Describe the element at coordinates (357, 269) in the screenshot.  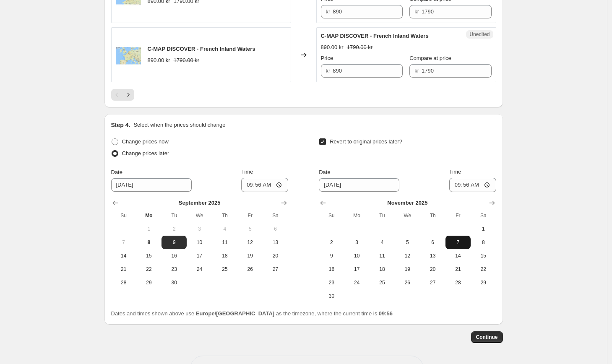
I see `button: Monday November 17 2025` at that location.